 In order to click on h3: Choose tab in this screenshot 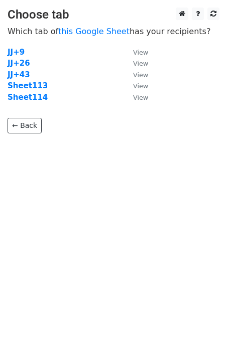, I will do `click(113, 15)`.